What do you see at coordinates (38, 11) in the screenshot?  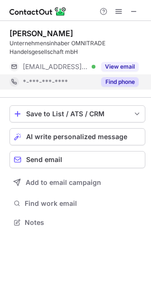 I see `img: ContactOut v5.3.10` at bounding box center [38, 11].